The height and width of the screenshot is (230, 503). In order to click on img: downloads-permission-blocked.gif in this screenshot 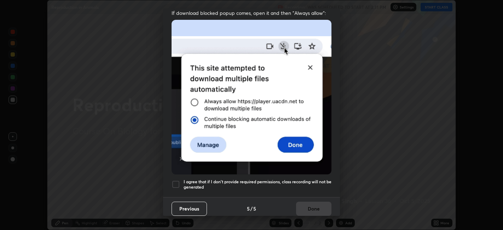, I will do `click(252, 97)`.